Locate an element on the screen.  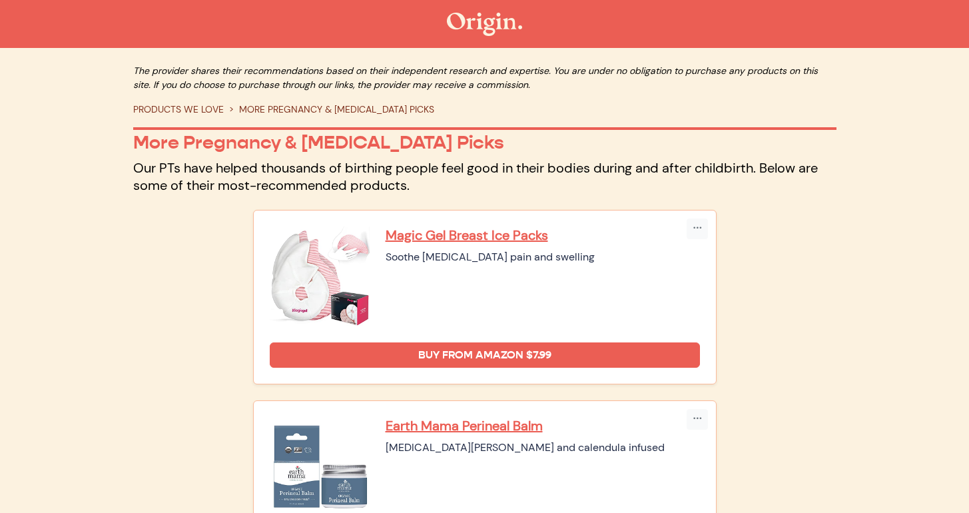
p: Our PTs have helped thousands of birthing people feel good in their bodies during and after child... is located at coordinates (485, 176).